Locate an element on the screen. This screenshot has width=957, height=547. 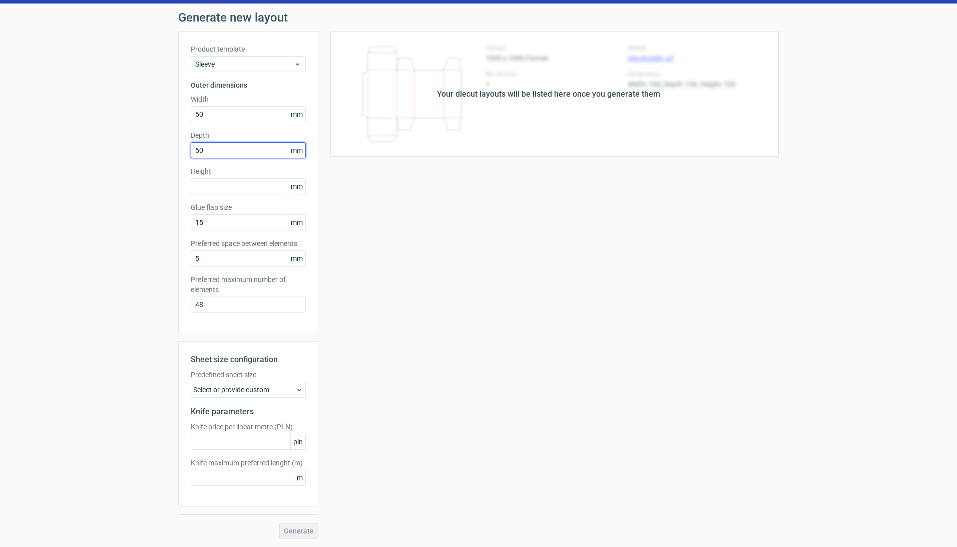
label: Product template is located at coordinates (248, 49).